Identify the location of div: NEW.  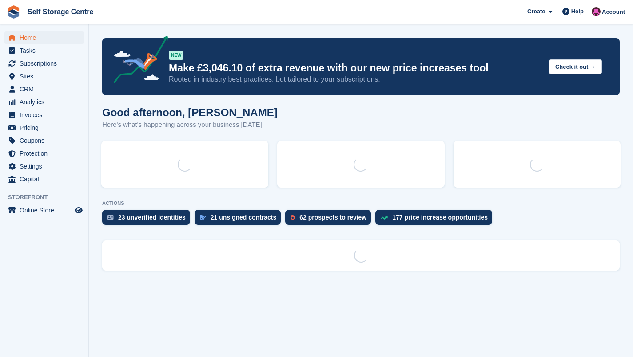
(176, 55).